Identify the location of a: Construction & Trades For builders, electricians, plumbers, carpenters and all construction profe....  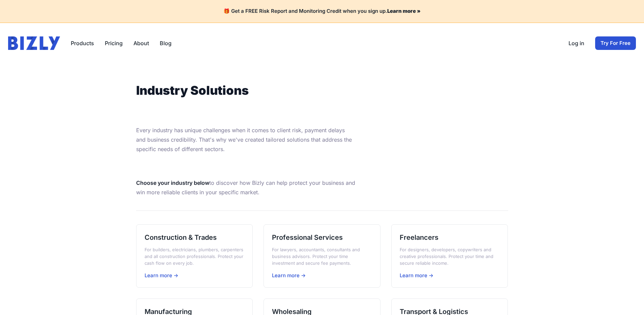
(194, 256).